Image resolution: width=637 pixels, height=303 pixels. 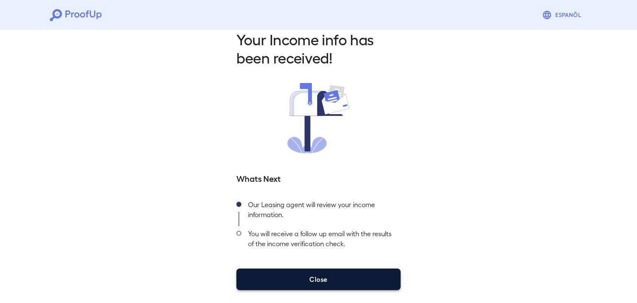 What do you see at coordinates (318, 178) in the screenshot?
I see `h5: Whats Next` at bounding box center [318, 178].